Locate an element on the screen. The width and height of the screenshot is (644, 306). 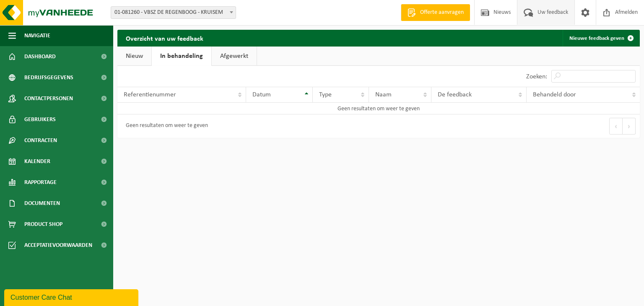
span: Type is located at coordinates (325, 95).